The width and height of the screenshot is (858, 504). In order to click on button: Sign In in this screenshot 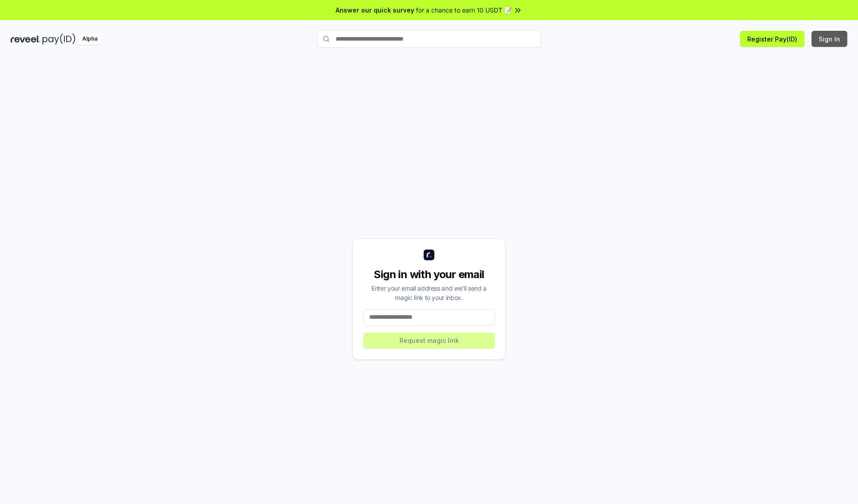, I will do `click(829, 39)`.